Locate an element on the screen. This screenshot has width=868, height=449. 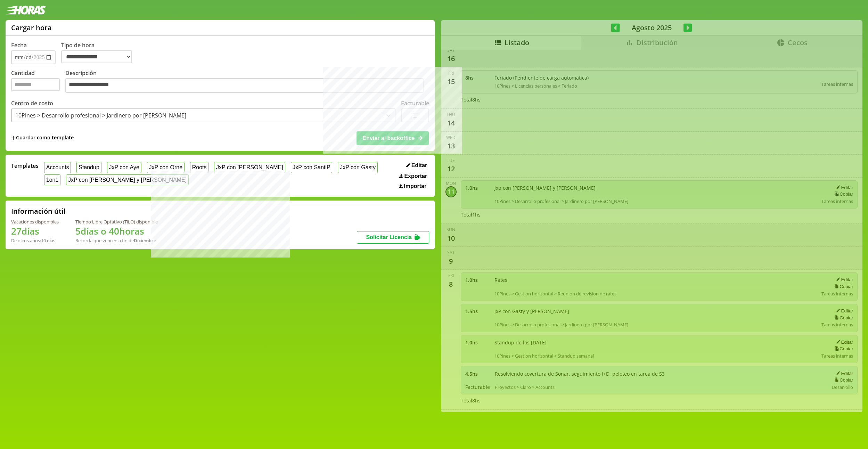
img: logotipo is located at coordinates (26, 10).